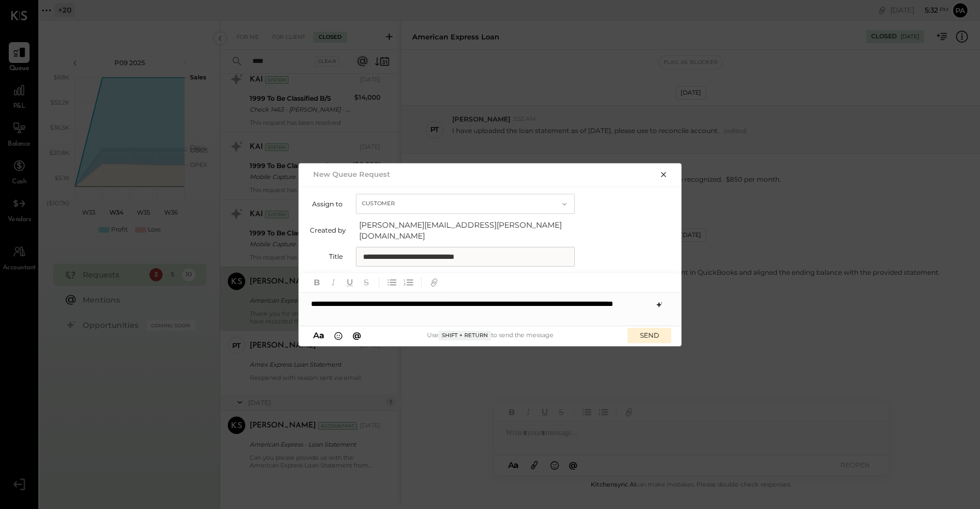 The width and height of the screenshot is (980, 509). What do you see at coordinates (434, 283) in the screenshot?
I see `button: Add URL` at bounding box center [434, 283].